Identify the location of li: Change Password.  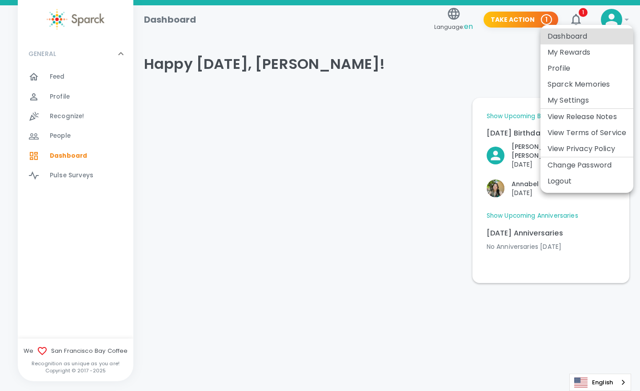
(587, 165).